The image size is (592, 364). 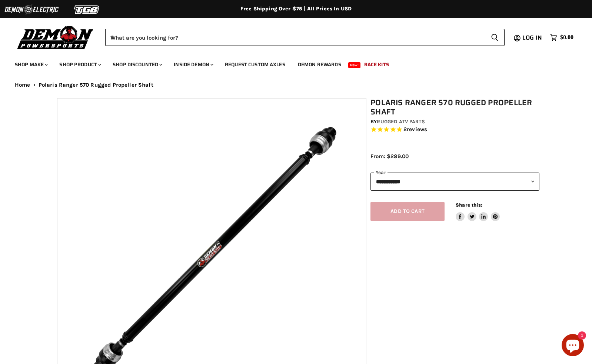 What do you see at coordinates (454, 182) in the screenshot?
I see `select: year` at bounding box center [454, 182].